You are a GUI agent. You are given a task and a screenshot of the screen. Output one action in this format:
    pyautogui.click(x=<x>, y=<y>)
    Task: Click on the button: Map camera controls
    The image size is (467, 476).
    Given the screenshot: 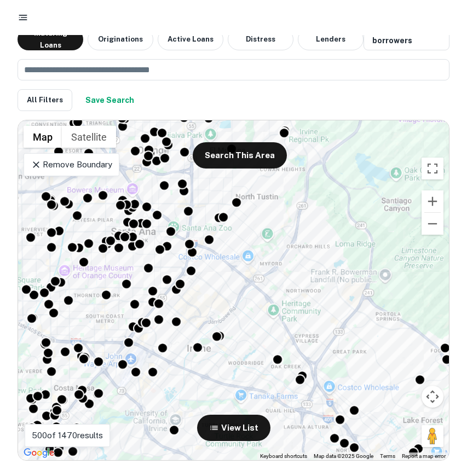 What is the action you would take?
    pyautogui.click(x=432, y=397)
    